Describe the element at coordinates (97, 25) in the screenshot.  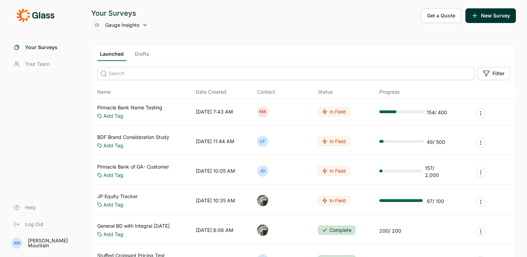
I see `div: GI` at that location.